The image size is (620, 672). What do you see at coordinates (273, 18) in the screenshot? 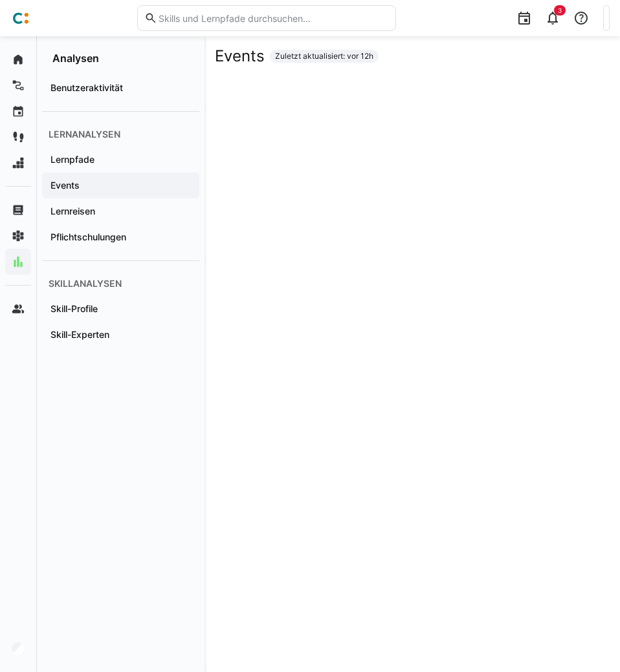
I see `input: Skills und Lernpfade durchsuchen…` at bounding box center [273, 18].